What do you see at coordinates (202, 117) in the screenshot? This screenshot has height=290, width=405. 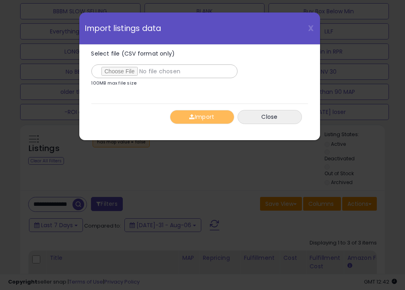 I see `button: Import` at bounding box center [202, 117].